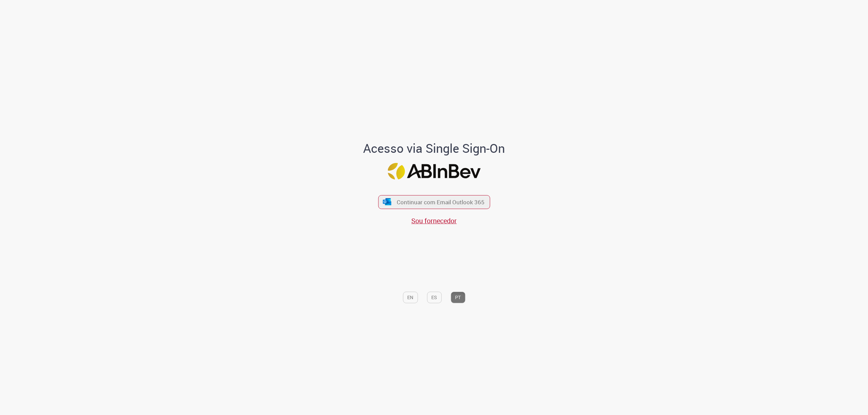 Image resolution: width=868 pixels, height=415 pixels. What do you see at coordinates (434, 298) in the screenshot?
I see `button: ES` at bounding box center [434, 298].